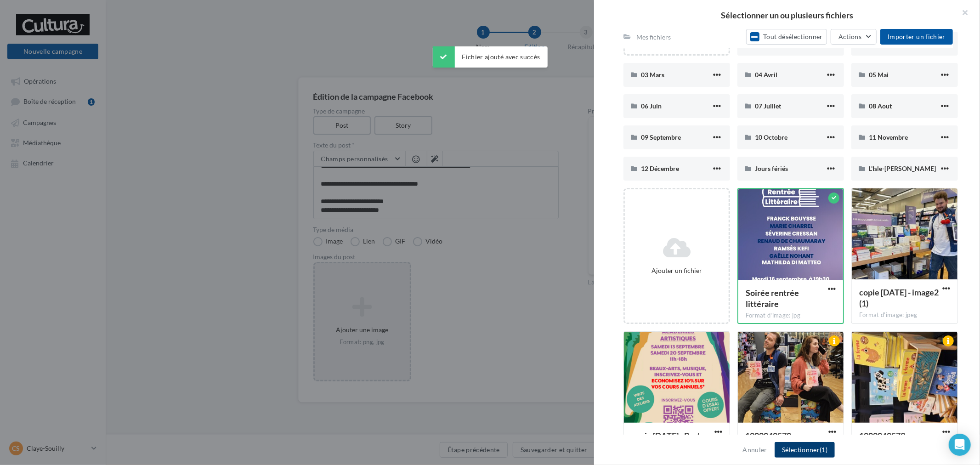 Image resolution: width=980 pixels, height=465 pixels. What do you see at coordinates (652, 75) in the screenshot?
I see `span: 03 Mars` at bounding box center [652, 75].